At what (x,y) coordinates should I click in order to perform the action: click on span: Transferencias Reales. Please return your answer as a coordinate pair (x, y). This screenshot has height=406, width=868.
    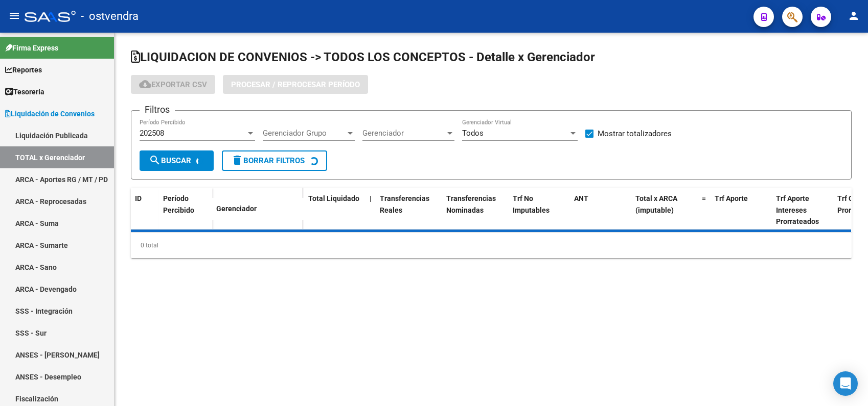
    Looking at the image, I should click on (404, 204).